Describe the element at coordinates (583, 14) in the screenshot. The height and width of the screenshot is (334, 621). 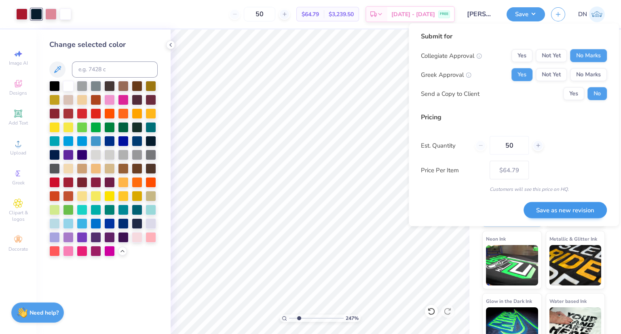
I see `span: DN` at that location.